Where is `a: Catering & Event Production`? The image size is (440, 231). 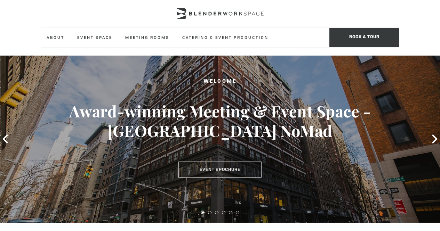
a: Catering & Event Production is located at coordinates (225, 37).